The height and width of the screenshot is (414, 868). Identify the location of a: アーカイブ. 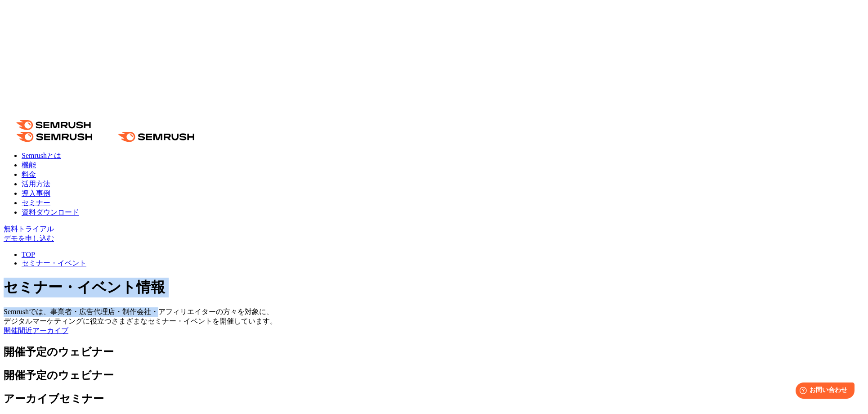
(50, 330).